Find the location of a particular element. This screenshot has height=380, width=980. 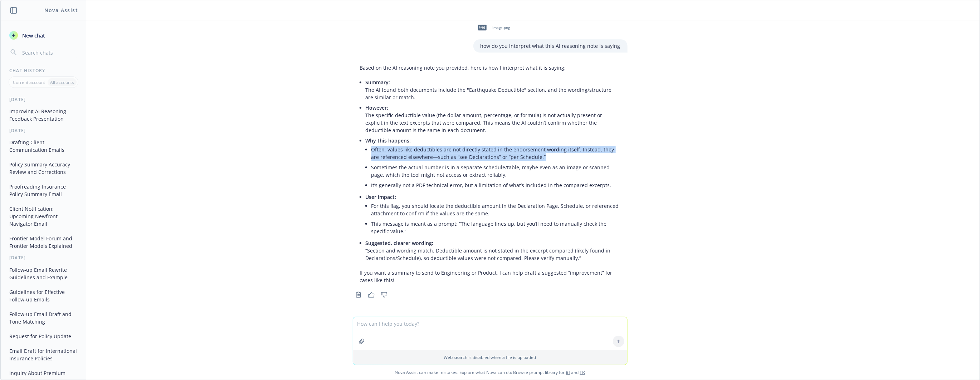

a: TR is located at coordinates (583, 372).